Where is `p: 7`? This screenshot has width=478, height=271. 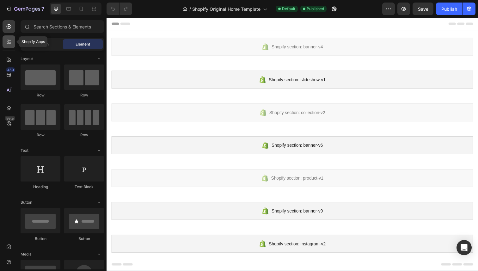 p: 7 is located at coordinates (43, 9).